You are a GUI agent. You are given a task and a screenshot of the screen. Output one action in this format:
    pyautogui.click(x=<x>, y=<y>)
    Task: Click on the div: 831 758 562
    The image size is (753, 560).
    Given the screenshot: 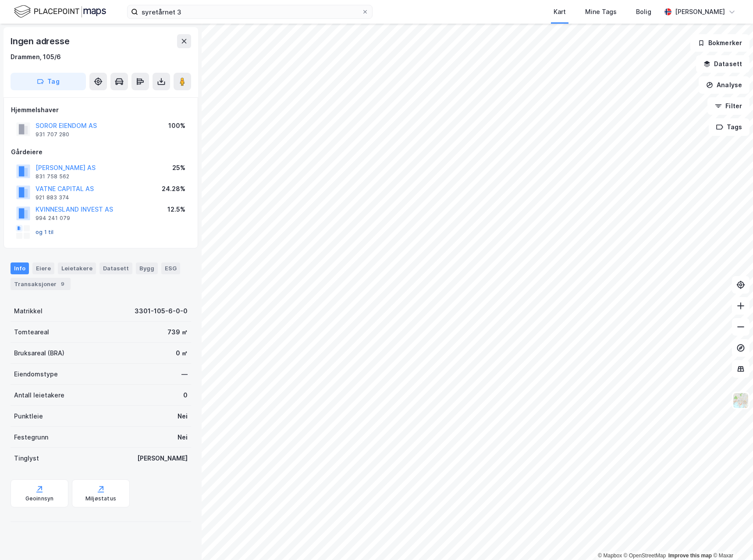 What is the action you would take?
    pyautogui.click(x=53, y=177)
    